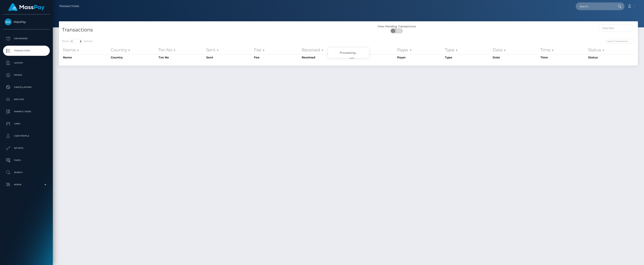  What do you see at coordinates (26, 87) in the screenshot?
I see `p: Cancellations` at bounding box center [26, 87].